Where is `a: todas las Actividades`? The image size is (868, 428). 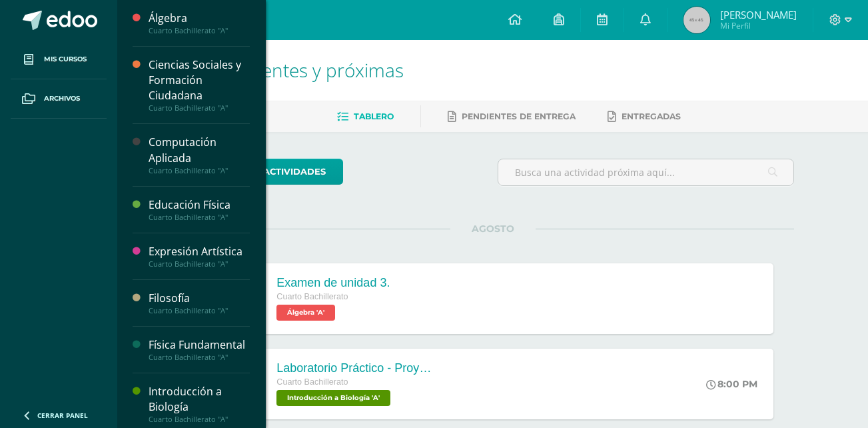 a: todas las Actividades is located at coordinates (267, 171).